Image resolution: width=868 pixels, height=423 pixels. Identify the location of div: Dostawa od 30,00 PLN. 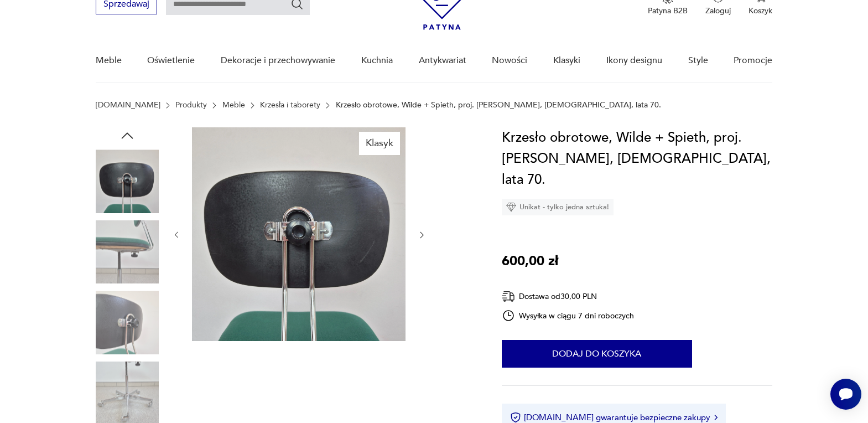
(568, 296).